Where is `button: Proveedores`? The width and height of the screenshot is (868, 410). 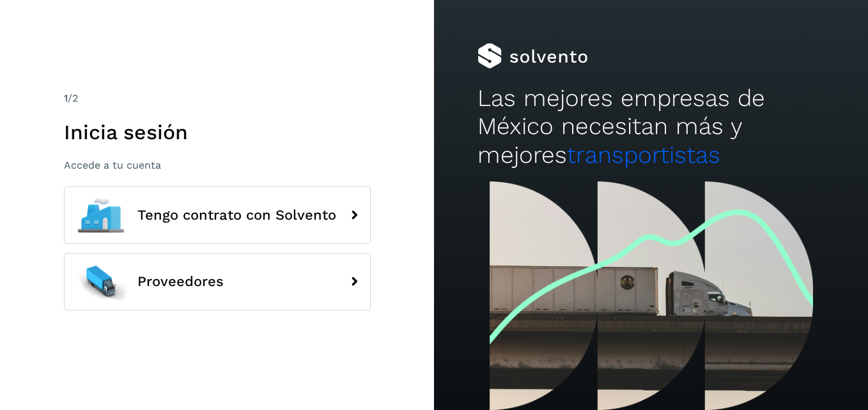 button: Proveedores is located at coordinates (217, 282).